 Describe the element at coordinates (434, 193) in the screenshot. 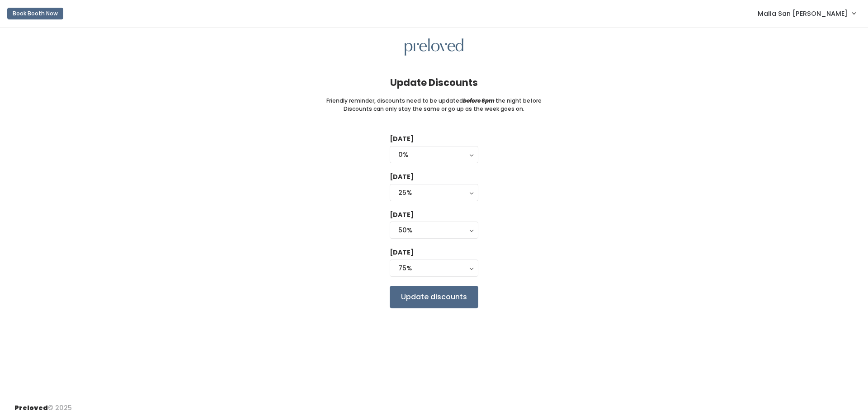

I see `div: 25%` at that location.